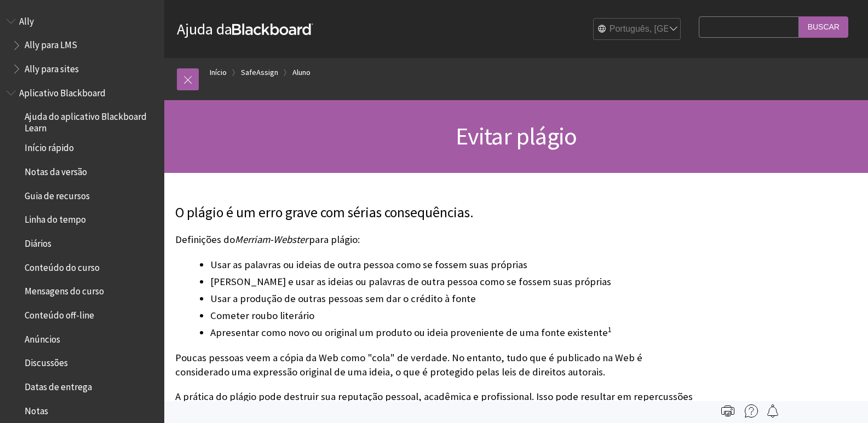  Describe the element at coordinates (64, 289) in the screenshot. I see `span: Mensagens do curso` at that location.